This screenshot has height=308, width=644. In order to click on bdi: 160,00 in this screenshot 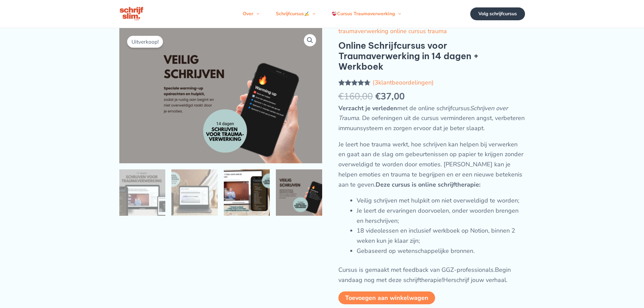, I will do `click(355, 97)`.